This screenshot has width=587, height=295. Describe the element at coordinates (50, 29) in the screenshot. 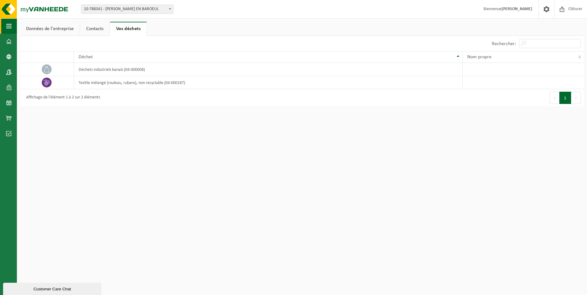

I see `a: Données de l'entreprise` at that location.